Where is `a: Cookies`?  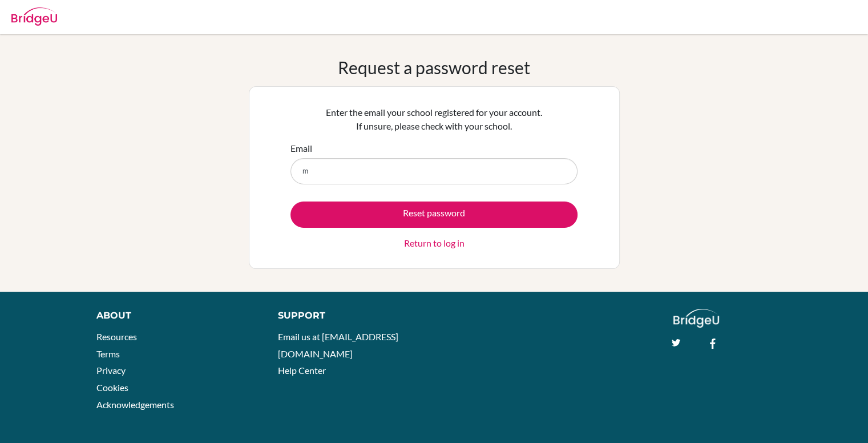 a: Cookies is located at coordinates (113, 387).